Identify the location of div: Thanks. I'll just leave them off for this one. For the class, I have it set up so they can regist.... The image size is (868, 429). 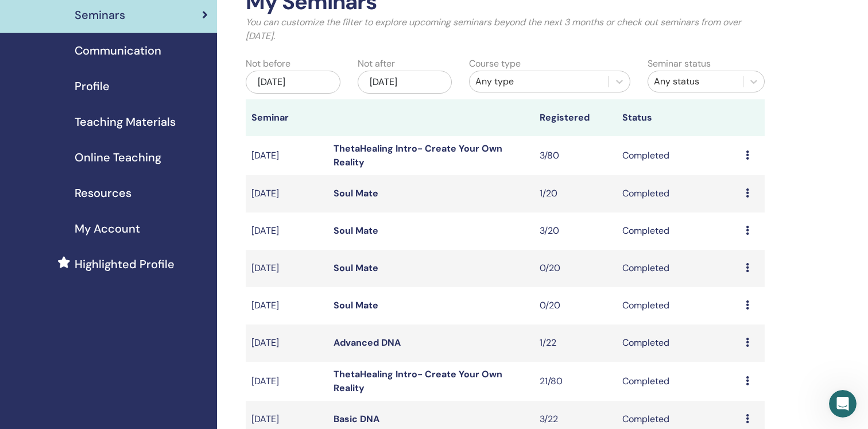
(131, 299).